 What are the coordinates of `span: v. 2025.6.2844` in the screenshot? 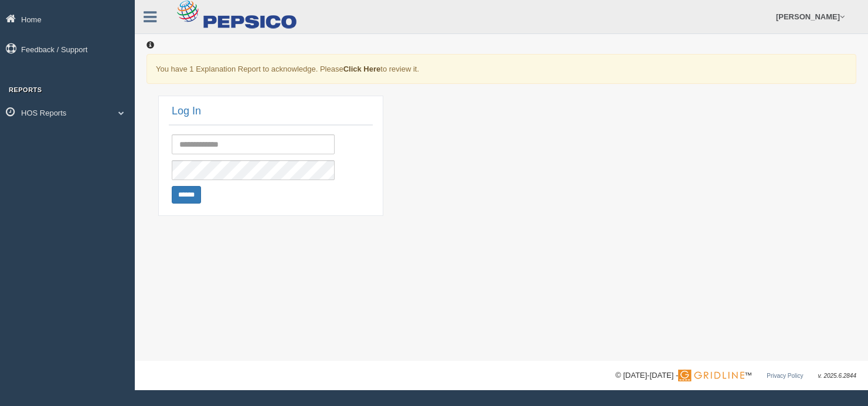 It's located at (837, 375).